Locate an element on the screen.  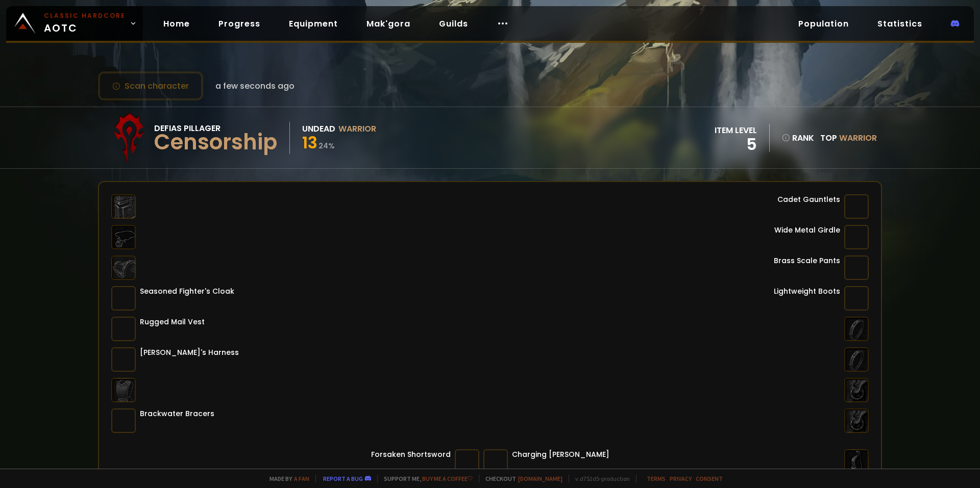
img: item-4946 is located at coordinates (856, 299).